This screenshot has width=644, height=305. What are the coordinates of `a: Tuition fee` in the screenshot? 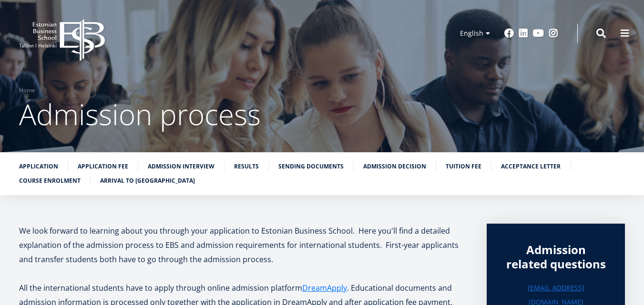 It's located at (463, 167).